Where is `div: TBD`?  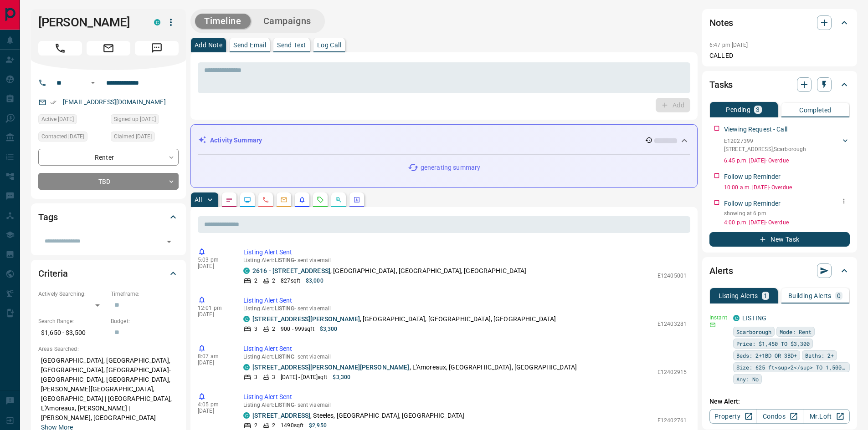
div: TBD is located at coordinates (108, 181).